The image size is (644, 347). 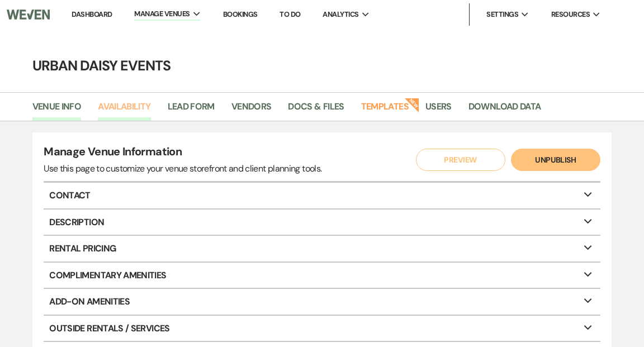 What do you see at coordinates (412, 104) in the screenshot?
I see `strong: New` at bounding box center [412, 104].